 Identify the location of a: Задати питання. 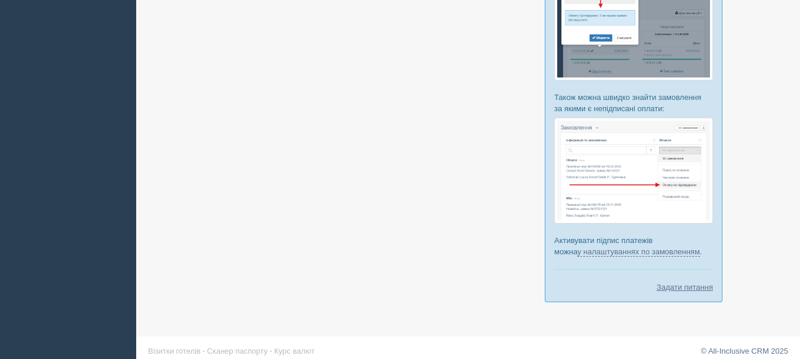
(684, 287).